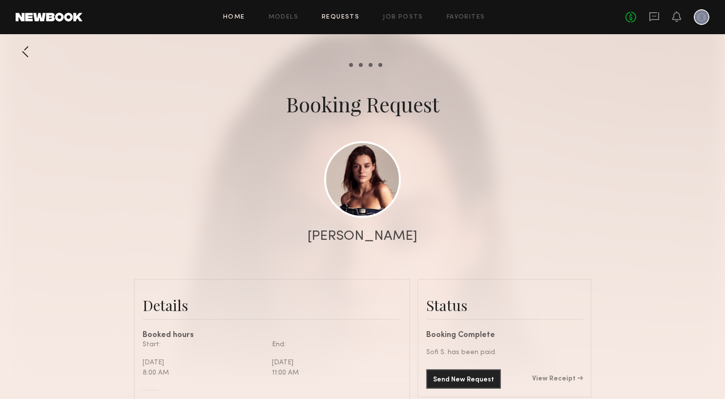 The width and height of the screenshot is (725, 399). What do you see at coordinates (234, 17) in the screenshot?
I see `a: Home` at bounding box center [234, 17].